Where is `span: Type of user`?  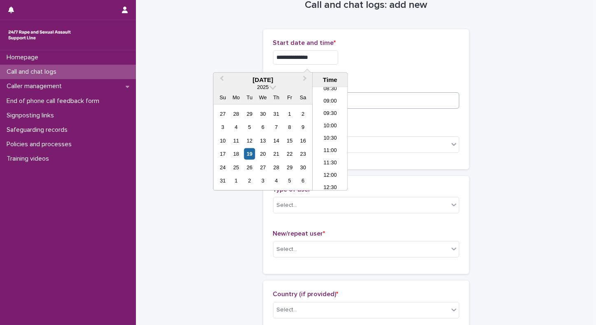
span: Type of user is located at coordinates (293, 189).